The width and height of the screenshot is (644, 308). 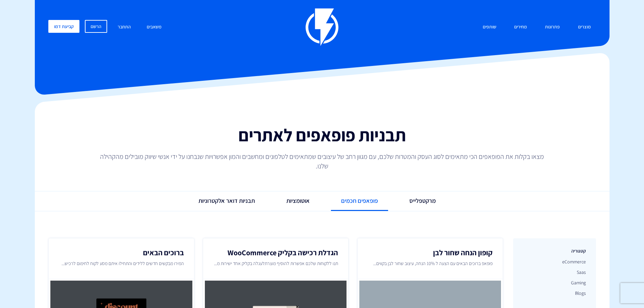 What do you see at coordinates (322, 135) in the screenshot?
I see `h1: תבניות פופאפים לאתרים` at bounding box center [322, 135].